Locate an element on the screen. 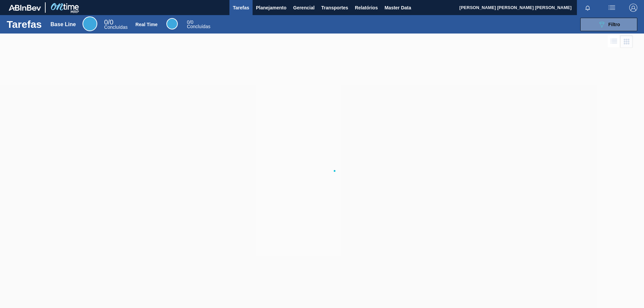  span: Transportes is located at coordinates (334, 7).